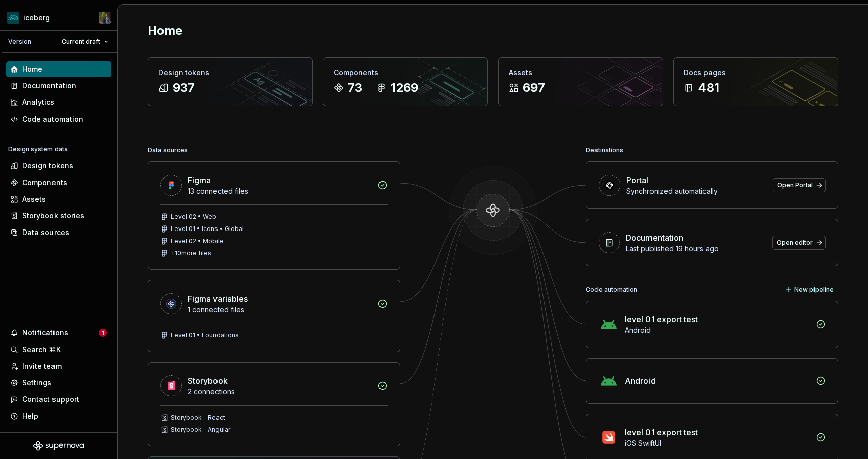 This screenshot has height=459, width=868. What do you see at coordinates (637, 180) in the screenshot?
I see `div: Portal` at bounding box center [637, 180].